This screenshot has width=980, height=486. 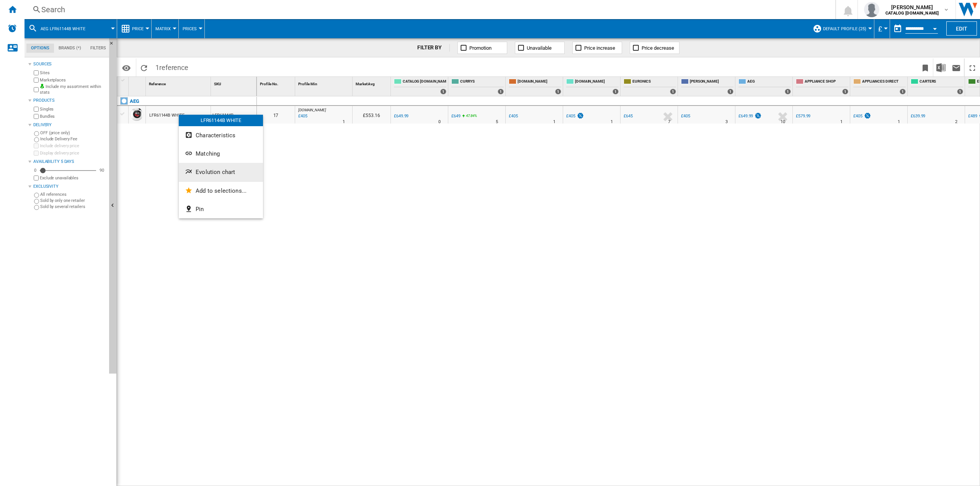 What do you see at coordinates (215, 135) in the screenshot?
I see `span: Characteristics` at bounding box center [215, 135].